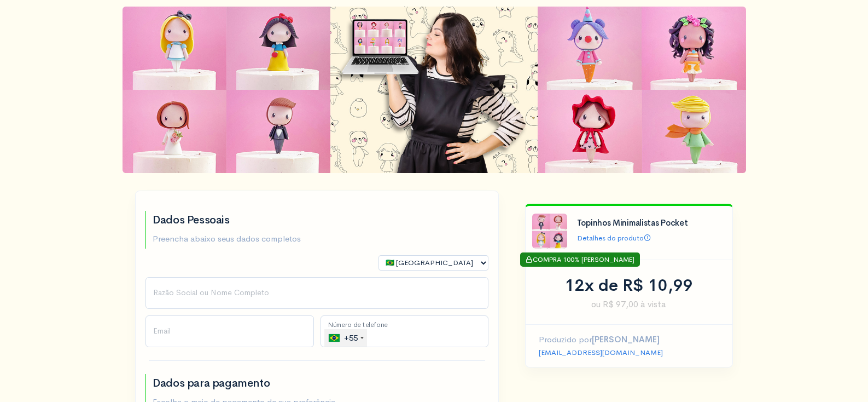 The width and height of the screenshot is (868, 402). What do you see at coordinates (629, 340) in the screenshot?
I see `p: Produzido por` at bounding box center [629, 340].